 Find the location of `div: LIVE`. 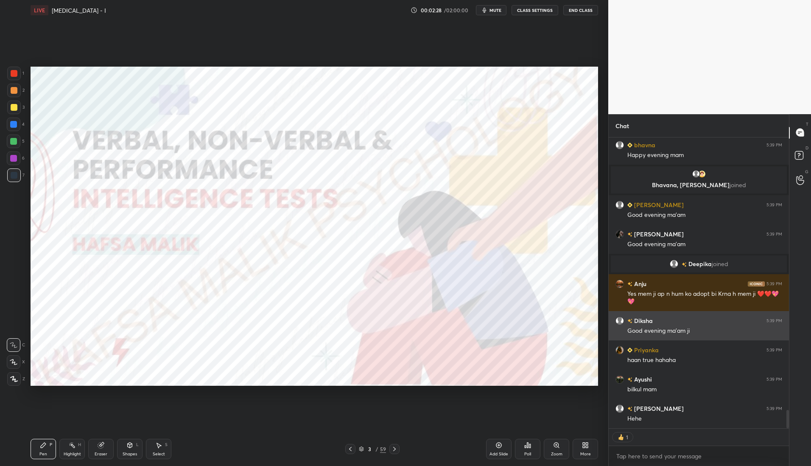

div: LIVE is located at coordinates (39, 10).